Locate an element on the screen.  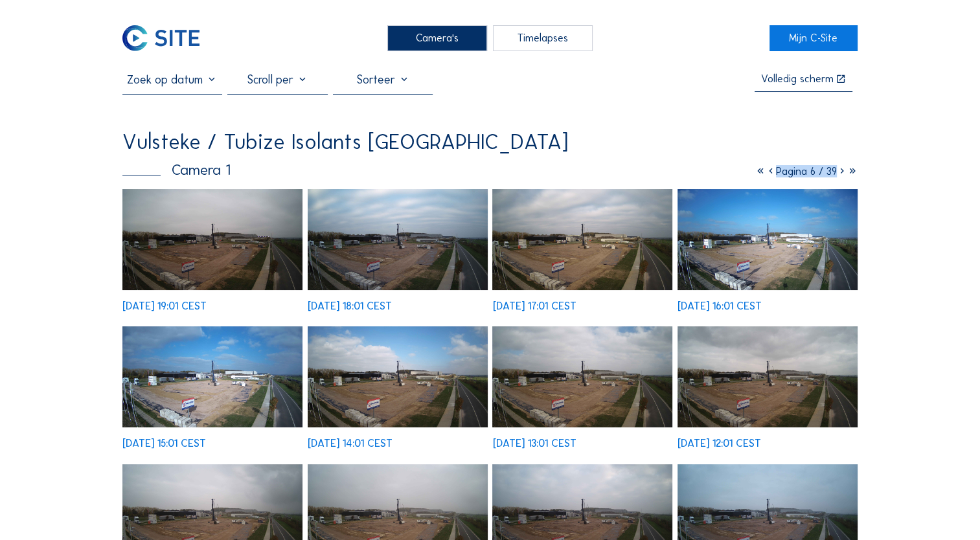
div: Timelapses is located at coordinates (543, 38).